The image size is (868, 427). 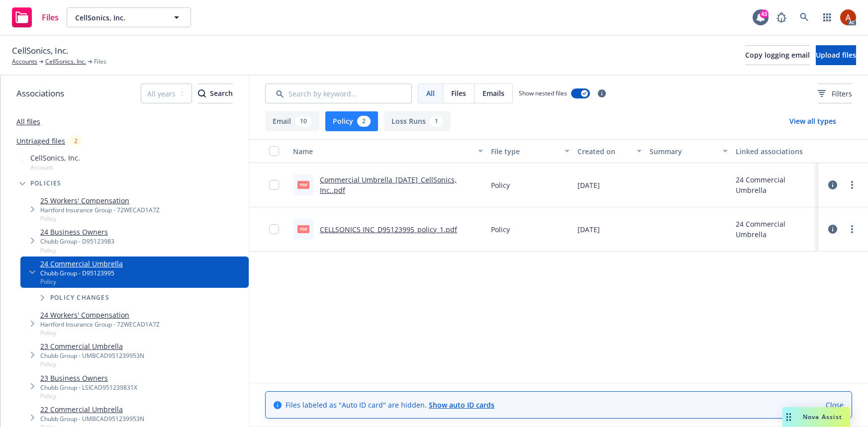 I want to click on button: Loss Runs, so click(x=417, y=121).